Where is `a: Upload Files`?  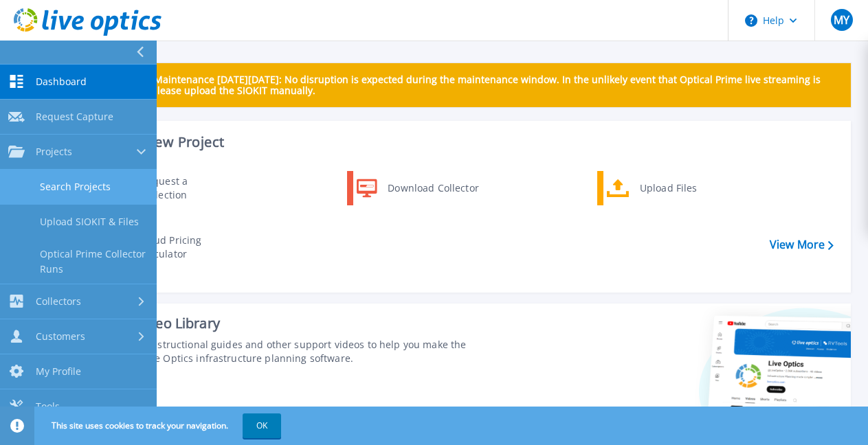
a: Upload Files is located at coordinates (667, 188).